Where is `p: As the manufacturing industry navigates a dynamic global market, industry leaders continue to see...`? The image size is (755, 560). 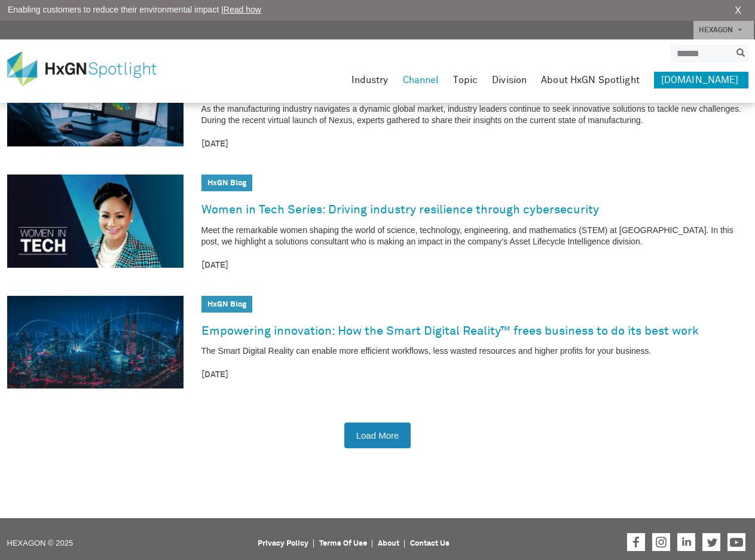
p: As the manufacturing industry navigates a dynamic global market, industry leaders continue to see... is located at coordinates (475, 115).